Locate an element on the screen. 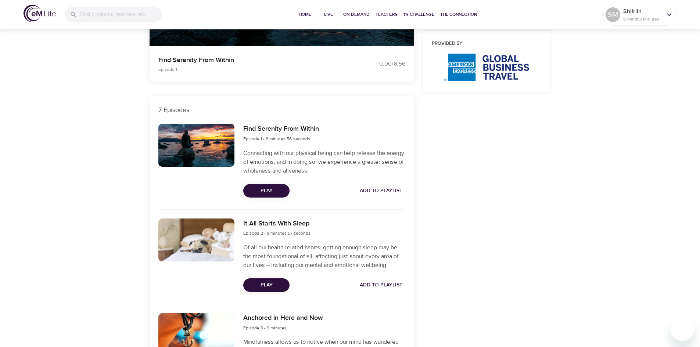 The width and height of the screenshot is (700, 347). span: Home is located at coordinates (305, 14).